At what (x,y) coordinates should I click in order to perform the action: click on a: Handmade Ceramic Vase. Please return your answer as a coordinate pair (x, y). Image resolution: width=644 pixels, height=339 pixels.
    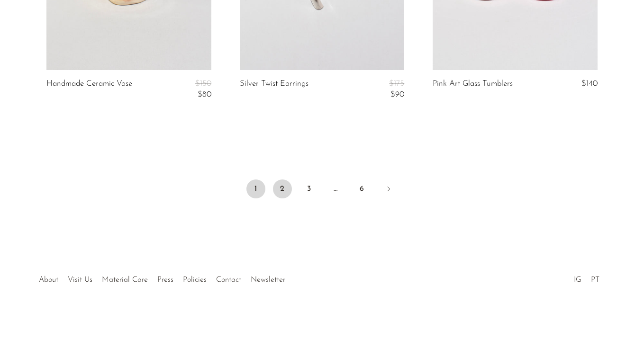
    Looking at the image, I should click on (89, 89).